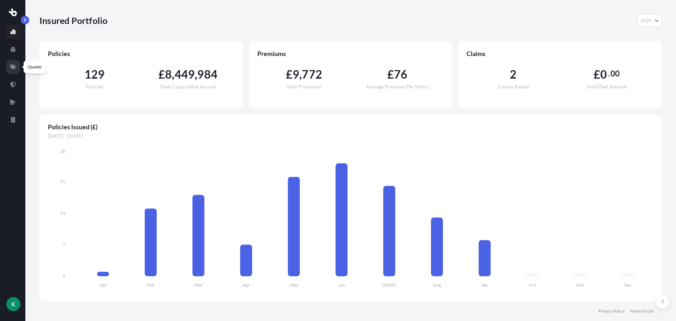  What do you see at coordinates (532, 284) in the screenshot?
I see `tspan: Oct` at bounding box center [532, 284].